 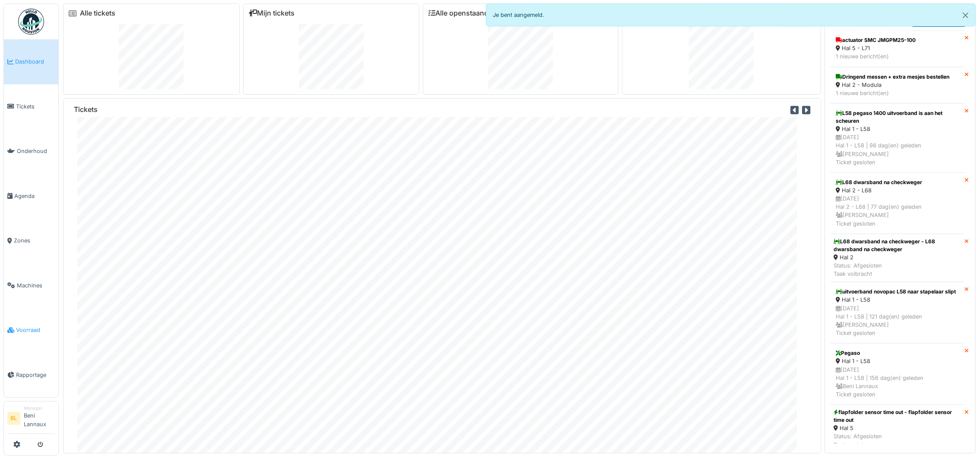 I want to click on div: L68 dwarsband na checkweger, so click(x=897, y=182).